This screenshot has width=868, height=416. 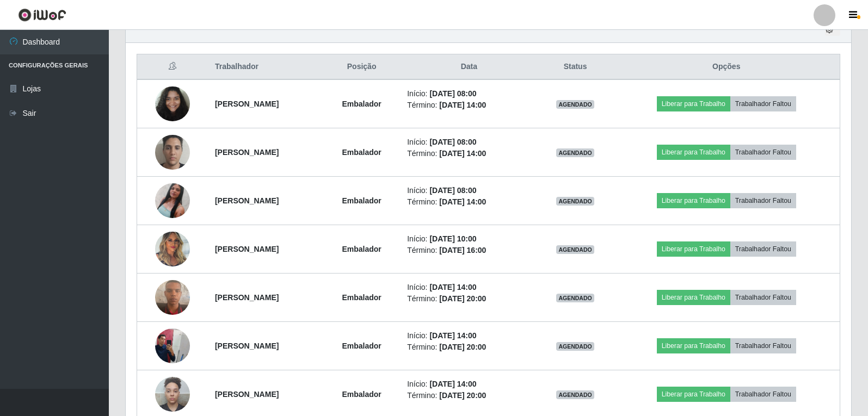 What do you see at coordinates (172, 103) in the screenshot?
I see `img: 1756407512145.jpeg` at bounding box center [172, 103].